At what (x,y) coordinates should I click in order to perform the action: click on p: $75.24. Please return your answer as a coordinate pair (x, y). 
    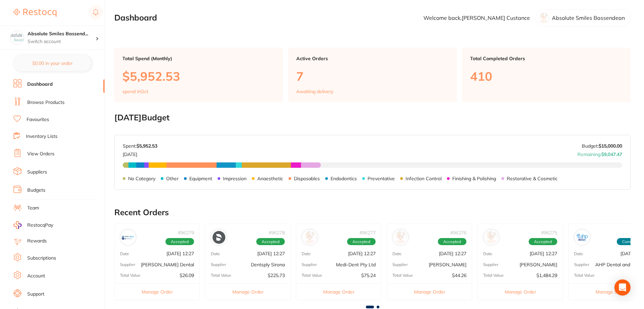
    Looking at the image, I should click on (368, 275).